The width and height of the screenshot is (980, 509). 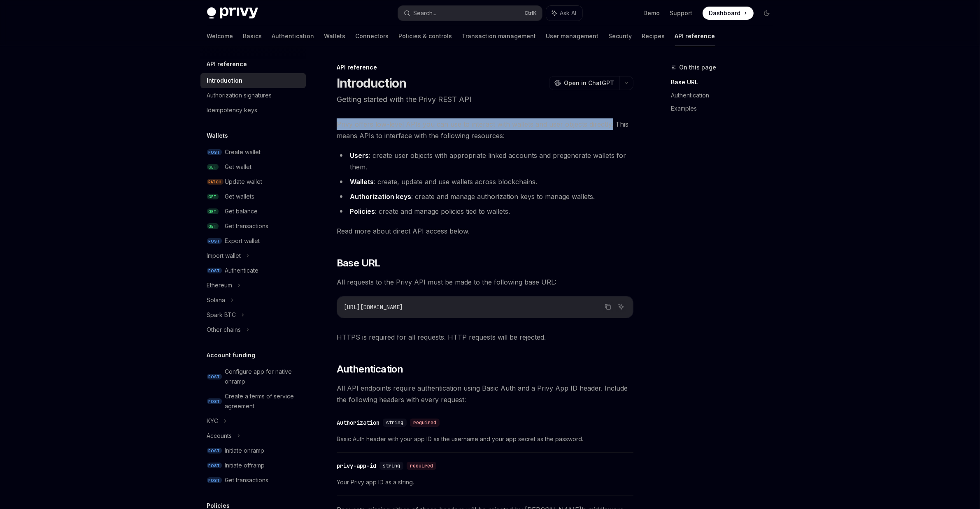 I want to click on span: Your Privy app ID as a string., so click(x=485, y=483).